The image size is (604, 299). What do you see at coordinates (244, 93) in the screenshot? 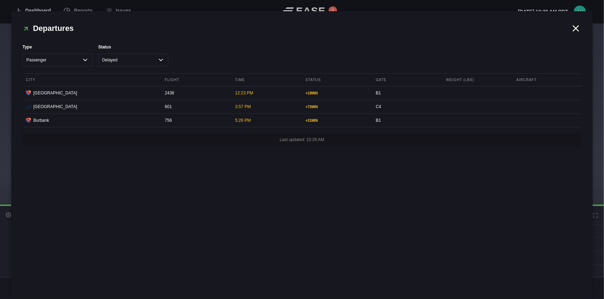
I see `span: 12:23 PM` at bounding box center [244, 93].